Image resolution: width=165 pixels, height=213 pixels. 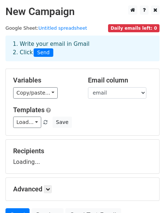 I want to click on h5: Email column, so click(x=120, y=80).